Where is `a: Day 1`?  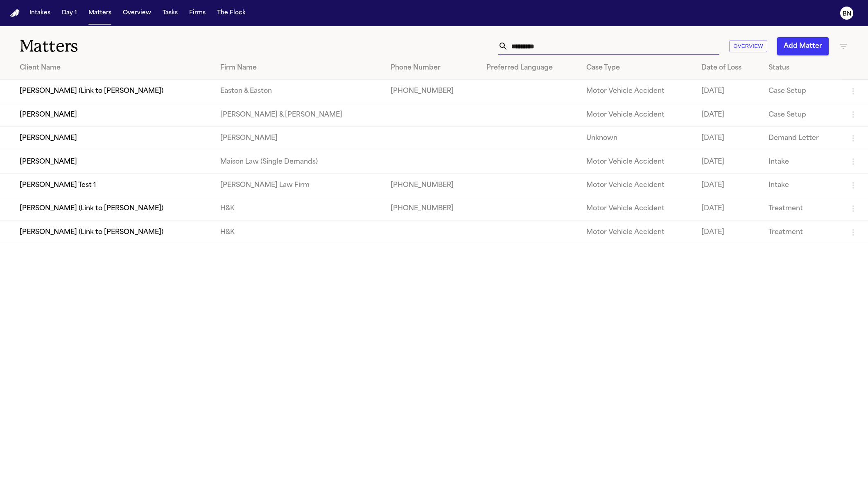 a: Day 1 is located at coordinates (69, 13).